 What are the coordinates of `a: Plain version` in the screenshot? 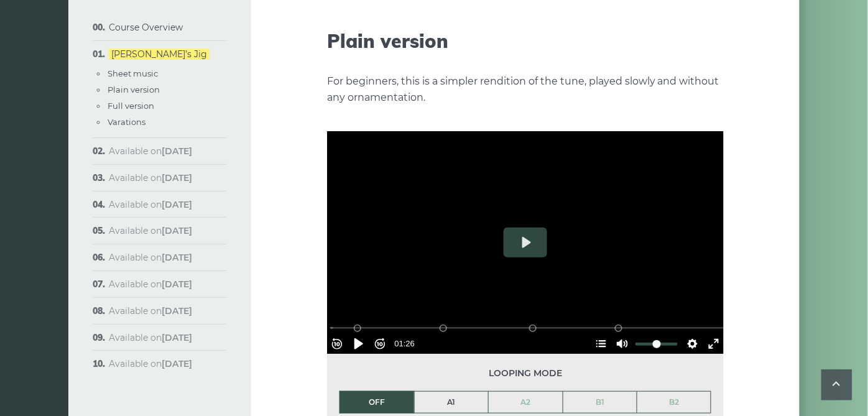 It's located at (134, 90).